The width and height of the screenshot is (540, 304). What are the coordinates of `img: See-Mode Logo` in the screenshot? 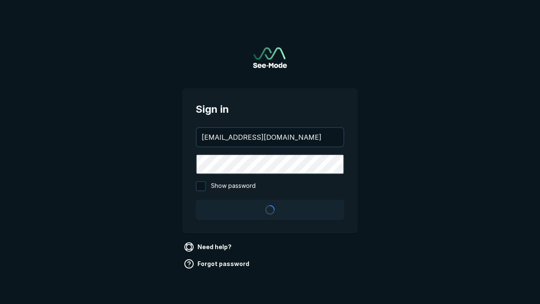 It's located at (270, 57).